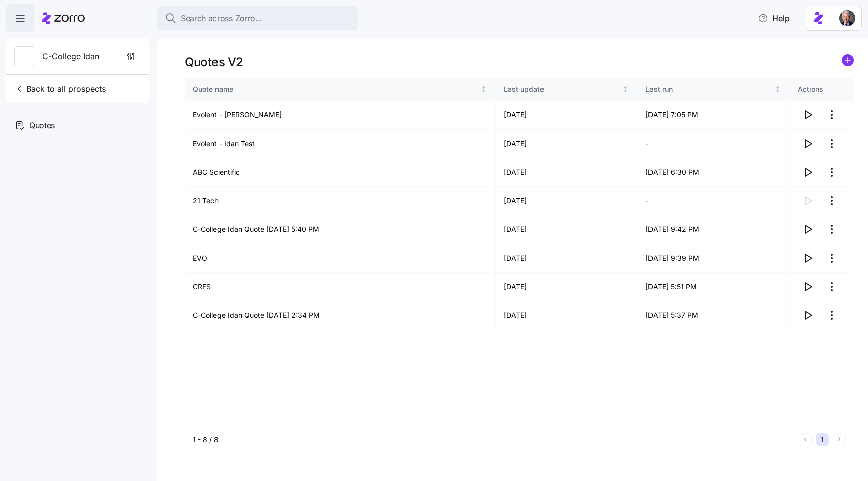  Describe the element at coordinates (567, 89) in the screenshot. I see `th: Last updateNot sorted` at that location.